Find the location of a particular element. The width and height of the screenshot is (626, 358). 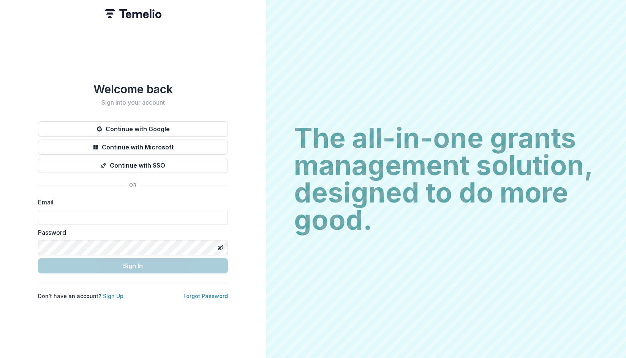

p: Don't have an account? is located at coordinates (80, 296).